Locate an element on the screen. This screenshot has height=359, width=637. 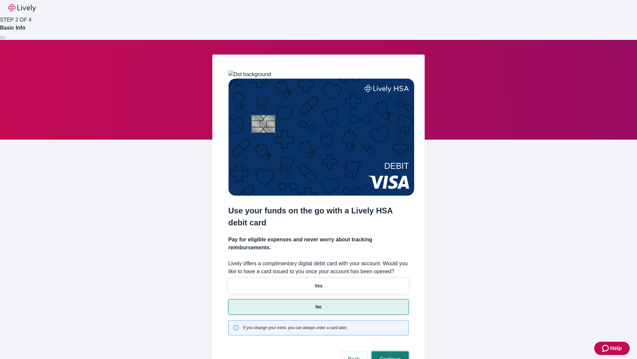
img: Dot background is located at coordinates (250, 74).